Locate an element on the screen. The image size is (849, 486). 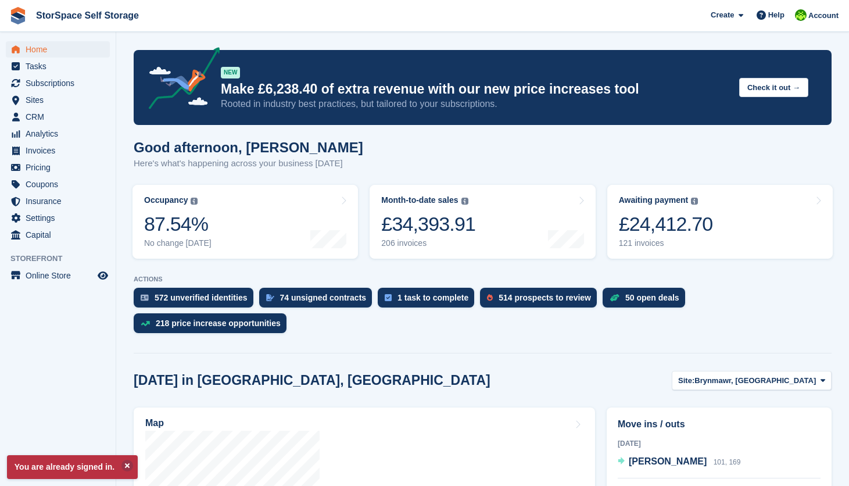
div: 74 unsigned contracts is located at coordinates (323, 298).